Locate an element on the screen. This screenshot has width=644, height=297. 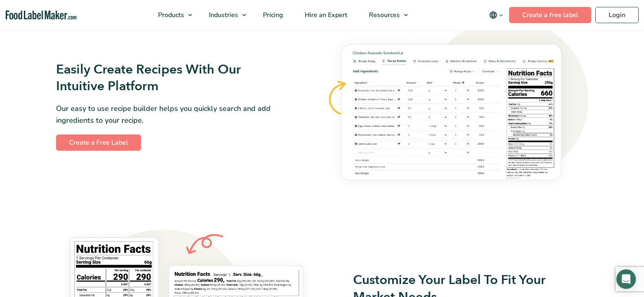
span: Hire an Expert is located at coordinates (325, 15).